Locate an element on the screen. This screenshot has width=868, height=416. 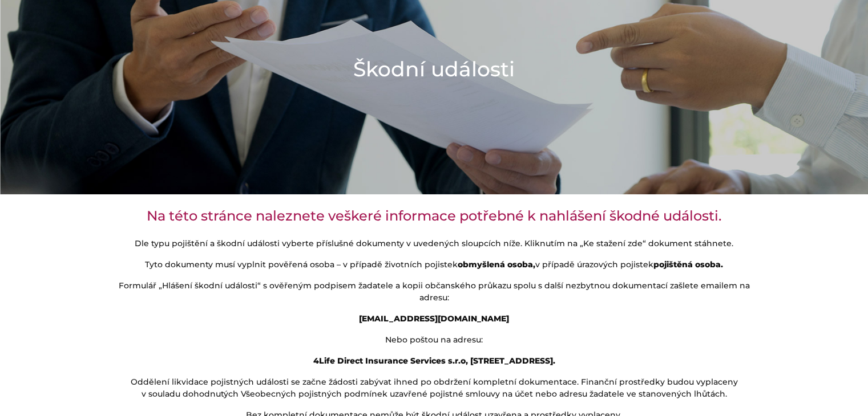
p: Oddělení likvidace pojistných události se začne žádosti zabývat ihned po obdržení kompletní dokum... is located at coordinates (434, 388).